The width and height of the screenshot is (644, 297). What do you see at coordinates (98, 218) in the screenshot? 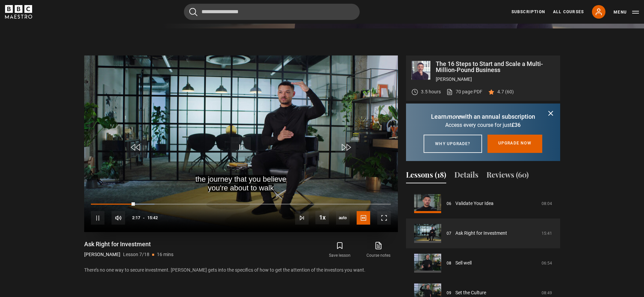
I see `button: Pause` at bounding box center [98, 218].